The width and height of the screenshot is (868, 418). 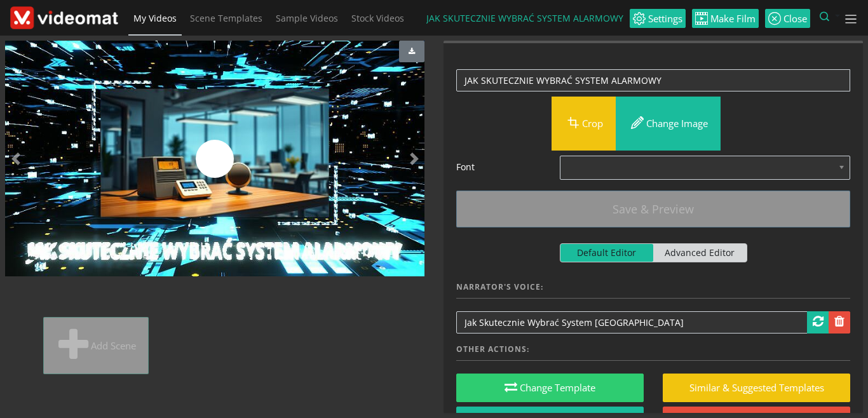 I want to click on h4: Other actions:, so click(x=654, y=352).